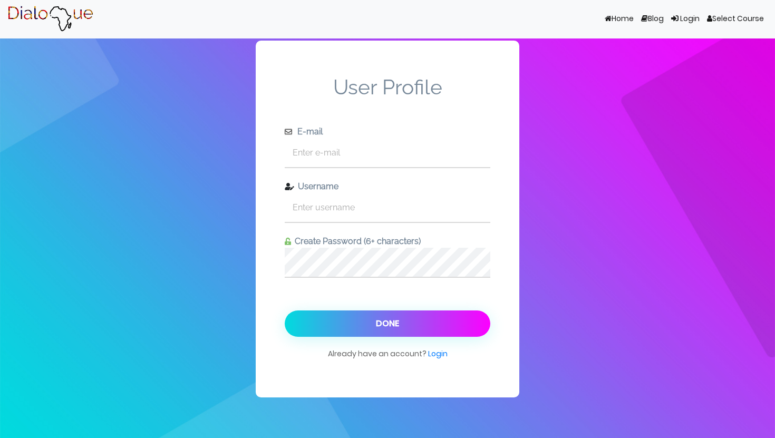  What do you see at coordinates (356, 241) in the screenshot?
I see `span: Create Password (6+ characters)` at bounding box center [356, 241].